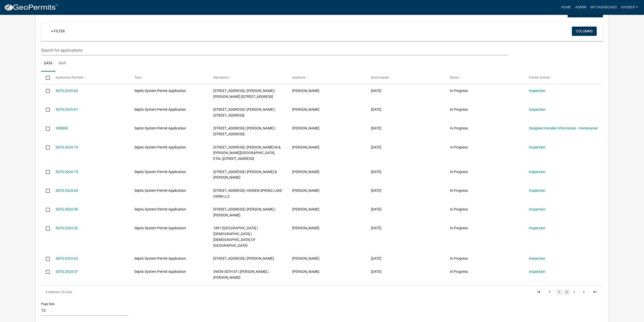  What do you see at coordinates (305, 147) in the screenshot?
I see `span: Leann Buendorf` at bounding box center [305, 147].